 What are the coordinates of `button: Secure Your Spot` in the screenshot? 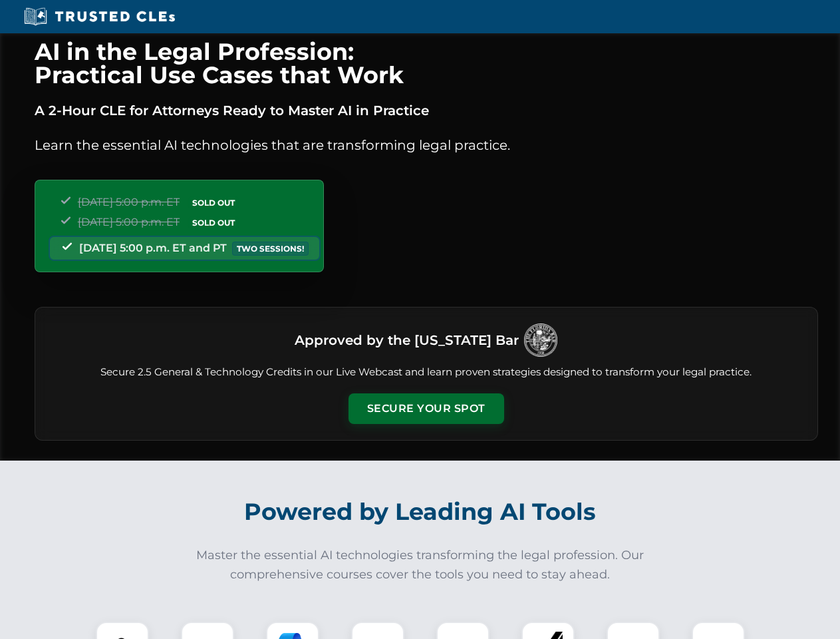 It's located at (427, 409).